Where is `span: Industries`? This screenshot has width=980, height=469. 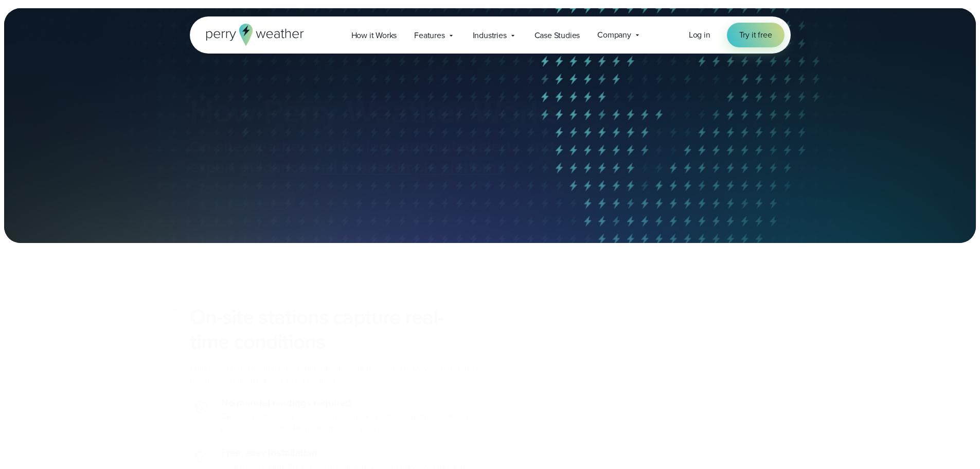
span: Industries is located at coordinates (490, 36).